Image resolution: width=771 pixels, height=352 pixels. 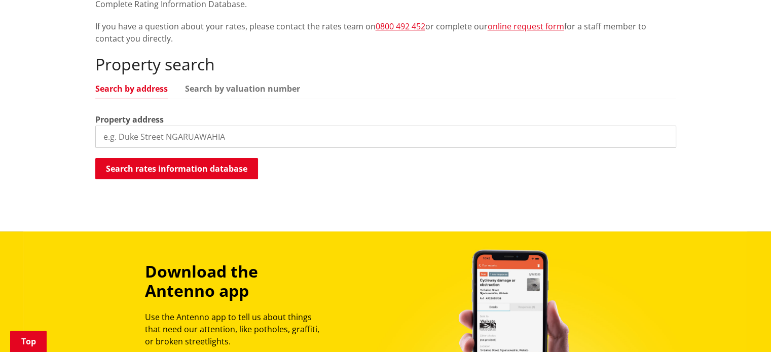 What do you see at coordinates (401, 26) in the screenshot?
I see `a: 0800 492 452` at bounding box center [401, 26].